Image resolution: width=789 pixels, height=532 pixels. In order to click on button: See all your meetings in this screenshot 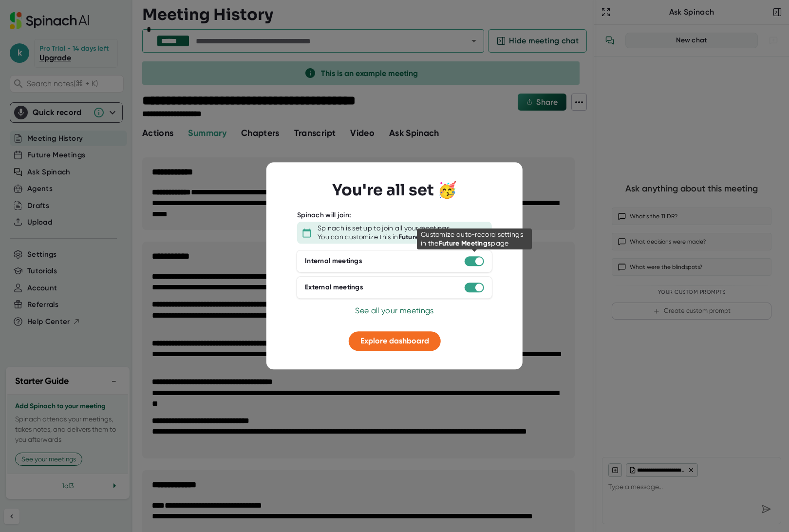, I will do `click(394, 311)`.